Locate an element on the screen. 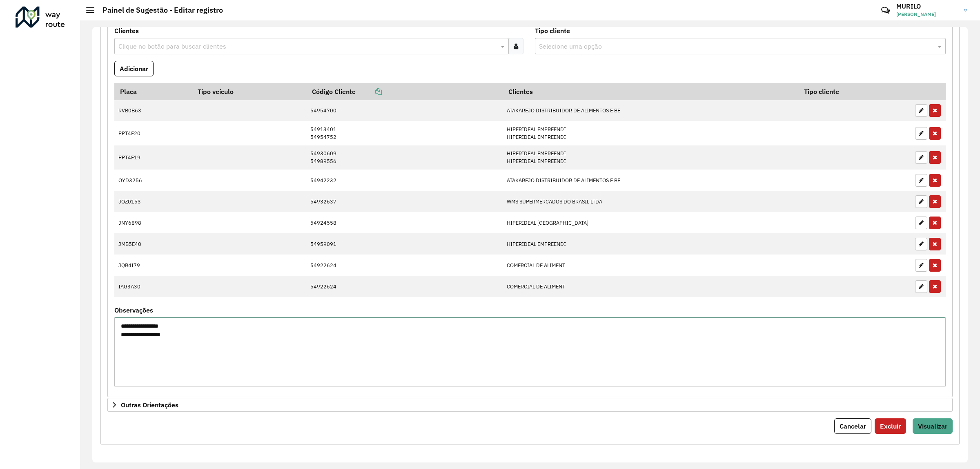 The width and height of the screenshot is (980, 469). th: Placa is located at coordinates (153, 92).